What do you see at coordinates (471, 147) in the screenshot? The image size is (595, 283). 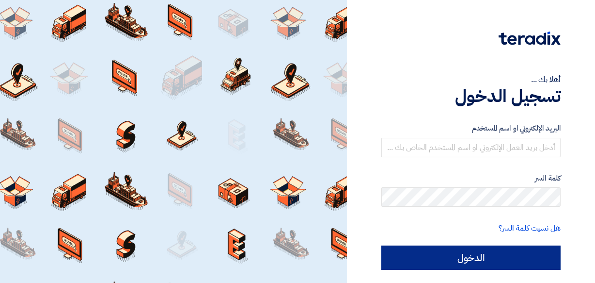 I see `input: أدخل بريد العمل الإلكتروني او اسم المستخدم الخاص بك ...` at bounding box center [471, 147].